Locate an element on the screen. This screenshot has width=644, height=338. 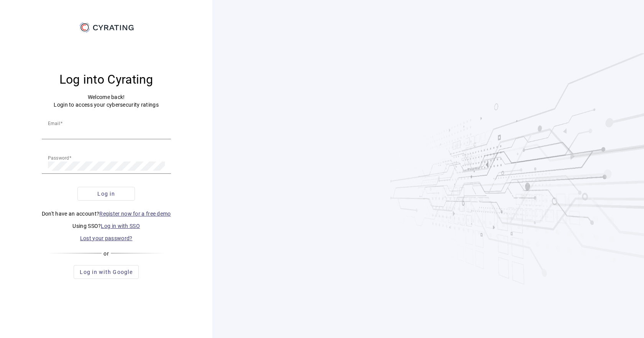
button: Log in with Google is located at coordinates (106, 272).